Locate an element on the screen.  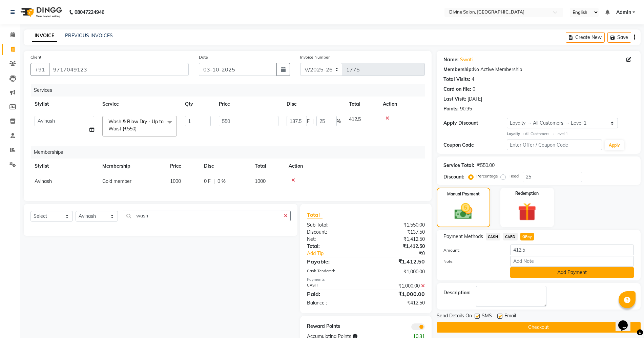
div: Payments is located at coordinates (366, 280).